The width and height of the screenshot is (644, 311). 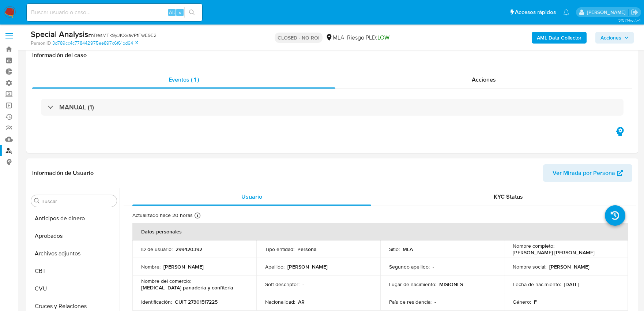 I want to click on b: AML Data Collector, so click(x=559, y=38).